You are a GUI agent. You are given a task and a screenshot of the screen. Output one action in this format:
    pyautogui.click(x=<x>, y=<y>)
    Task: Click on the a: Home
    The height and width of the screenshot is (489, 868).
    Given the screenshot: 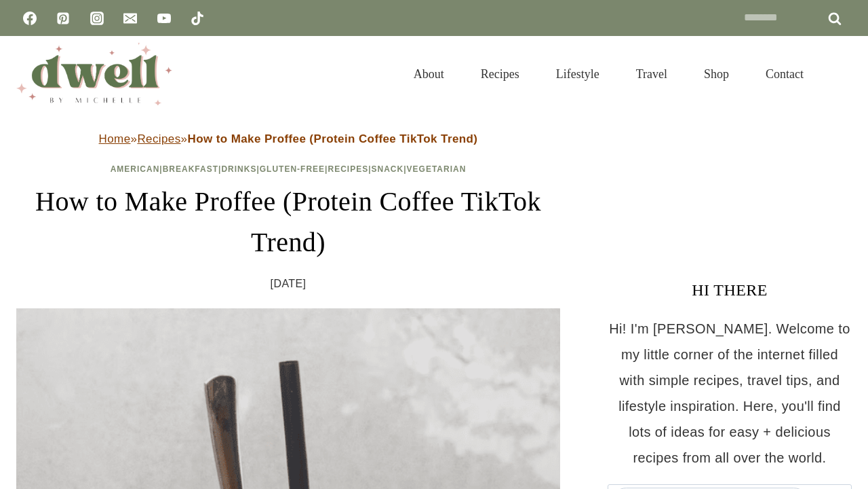 What is the action you would take?
    pyautogui.click(x=114, y=138)
    